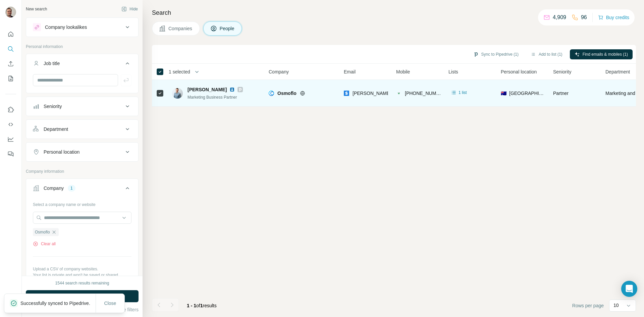 The image size is (644, 317). What do you see at coordinates (616, 305) in the screenshot?
I see `p: 10` at bounding box center [616, 305].